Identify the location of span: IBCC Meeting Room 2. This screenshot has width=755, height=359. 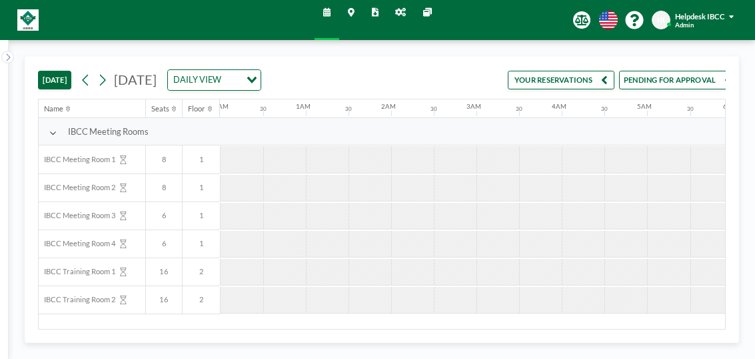
(77, 187).